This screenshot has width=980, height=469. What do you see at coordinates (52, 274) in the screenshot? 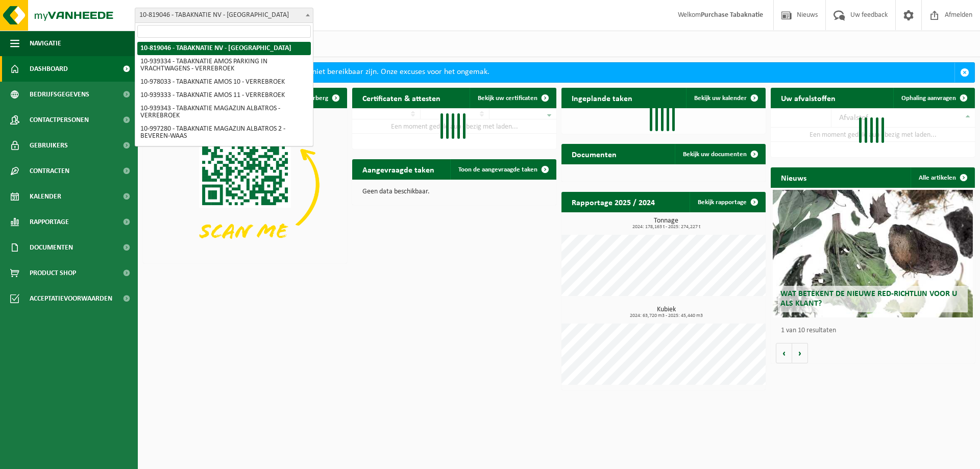
I see `span: Product Shop` at bounding box center [52, 274].